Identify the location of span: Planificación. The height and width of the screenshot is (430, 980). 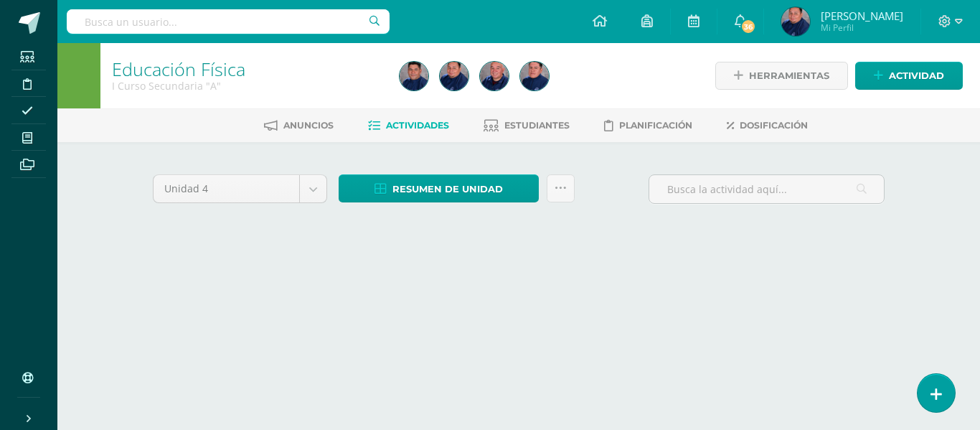
(656, 125).